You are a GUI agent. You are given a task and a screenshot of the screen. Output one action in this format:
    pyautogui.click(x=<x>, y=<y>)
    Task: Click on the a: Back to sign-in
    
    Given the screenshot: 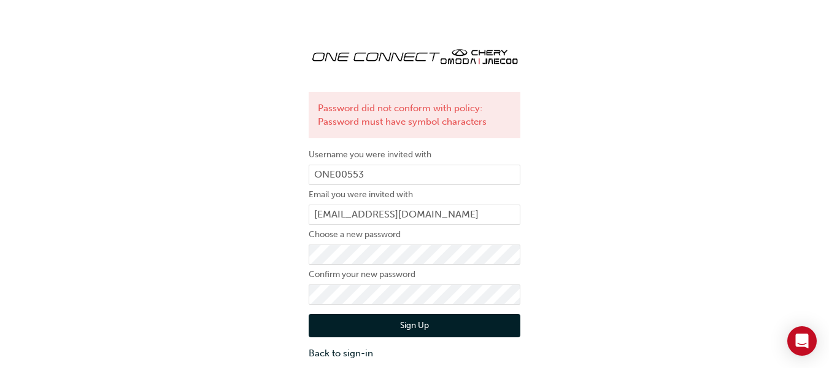 What is the action you would take?
    pyautogui.click(x=414, y=353)
    